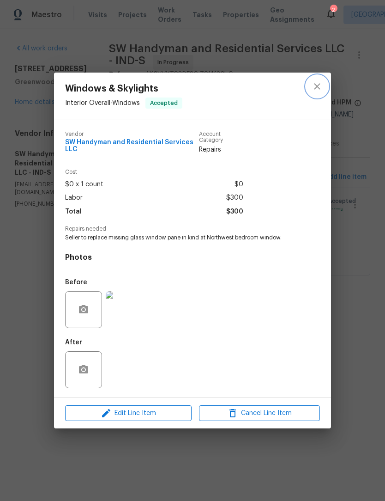 The image size is (385, 501). Describe the element at coordinates (124, 89) in the screenshot. I see `span: Windows & Skylights` at that location.